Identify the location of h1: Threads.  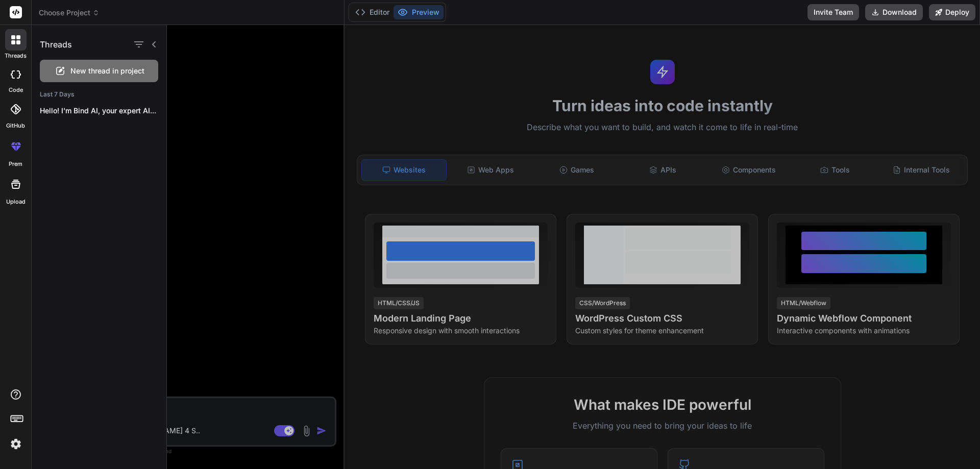
(56, 44).